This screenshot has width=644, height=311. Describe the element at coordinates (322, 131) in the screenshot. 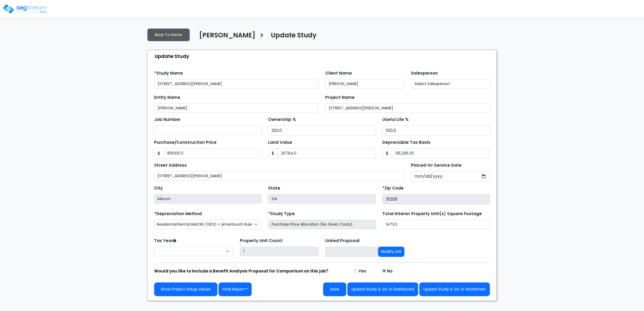

I see `input: Ownership` at that location.